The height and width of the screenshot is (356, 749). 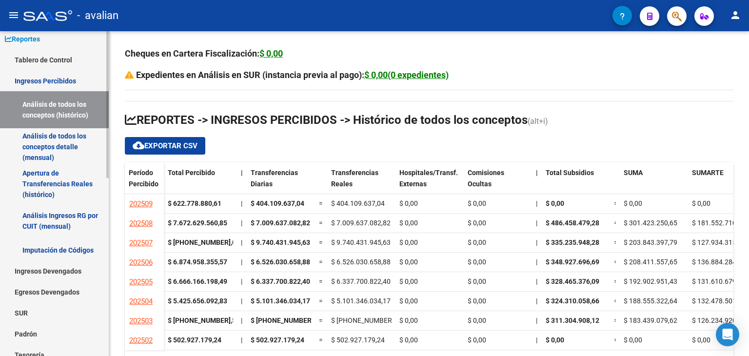 What do you see at coordinates (197, 223) in the screenshot?
I see `strong: $ 7.672.629.560,85` at bounding box center [197, 223].